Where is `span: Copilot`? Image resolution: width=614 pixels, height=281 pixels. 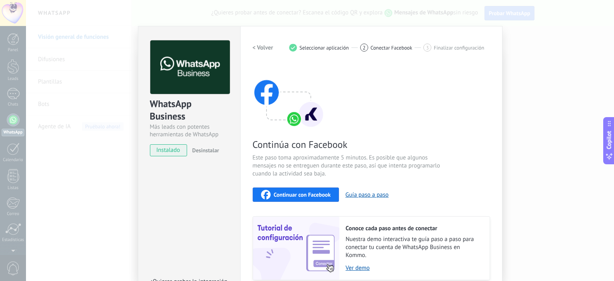
span: Copilot is located at coordinates (609, 140).